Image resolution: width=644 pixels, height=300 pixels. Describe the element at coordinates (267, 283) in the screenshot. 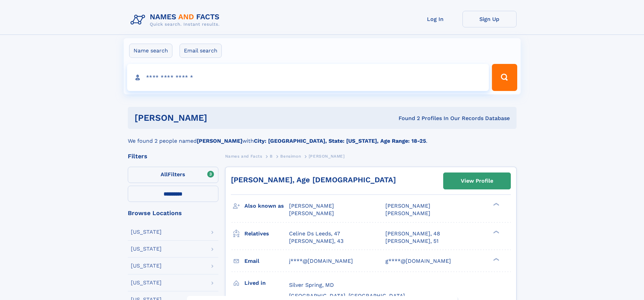

I see `h3: Lived in` at that location.